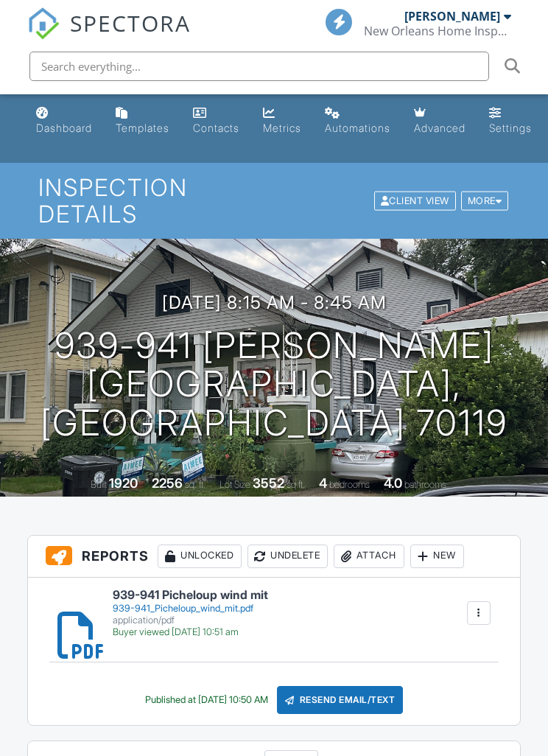 The width and height of the screenshot is (548, 756). I want to click on span: SPECTORA, so click(130, 23).